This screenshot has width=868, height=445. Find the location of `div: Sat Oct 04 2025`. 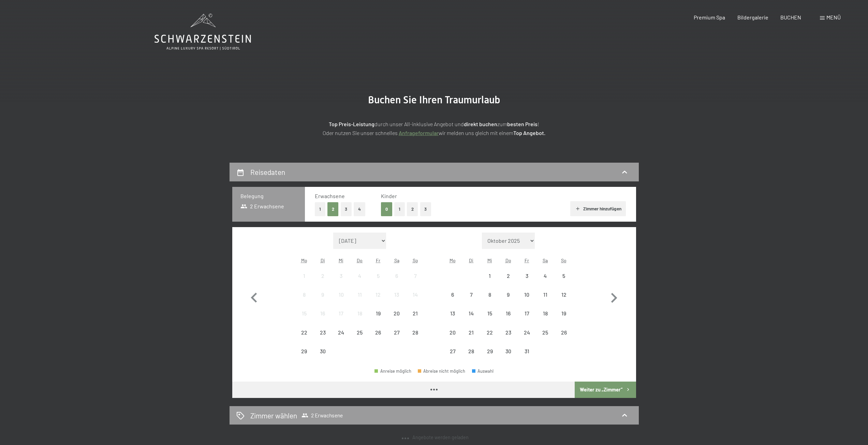

div: Sat Oct 04 2025 is located at coordinates (545, 276).